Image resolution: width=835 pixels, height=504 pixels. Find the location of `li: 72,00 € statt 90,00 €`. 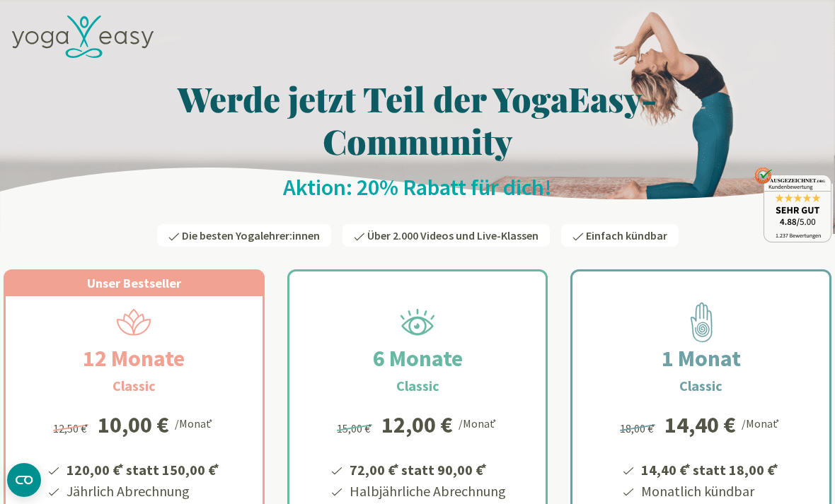

li: 72,00 € statt 90,00 € is located at coordinates (427, 469).